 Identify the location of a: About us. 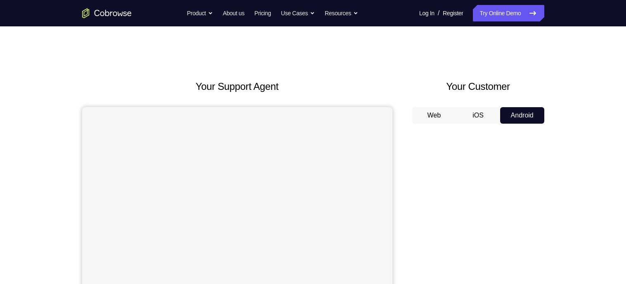
(234, 13).